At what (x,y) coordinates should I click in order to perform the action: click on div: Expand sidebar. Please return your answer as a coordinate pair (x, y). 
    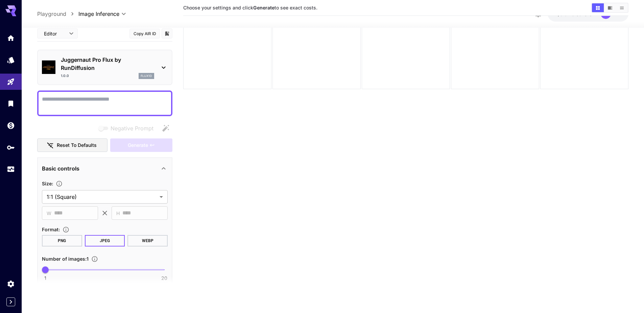
    Looking at the image, I should click on (11, 302).